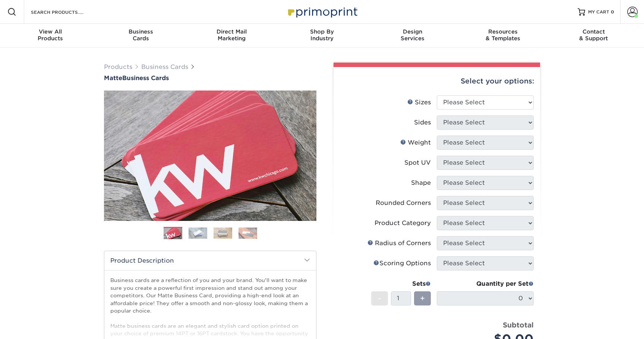 This screenshot has height=339, width=644. Describe the element at coordinates (231, 35) in the screenshot. I see `div: Marketing` at that location.